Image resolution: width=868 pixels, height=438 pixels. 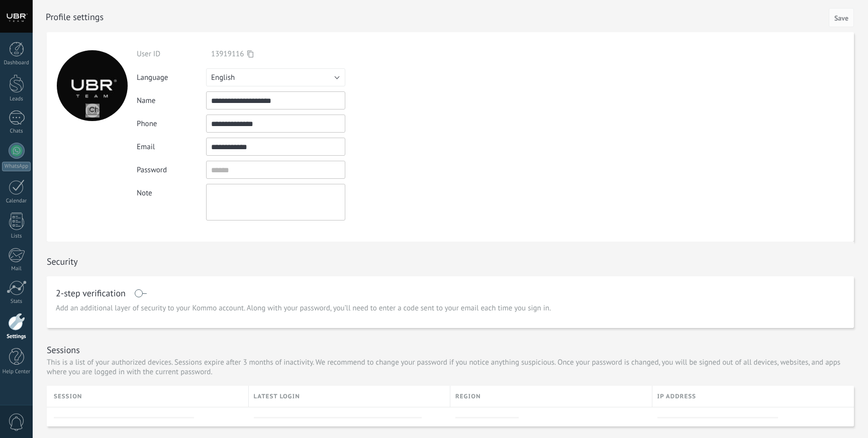 I want to click on h1: 2-step verification, so click(x=90, y=294).